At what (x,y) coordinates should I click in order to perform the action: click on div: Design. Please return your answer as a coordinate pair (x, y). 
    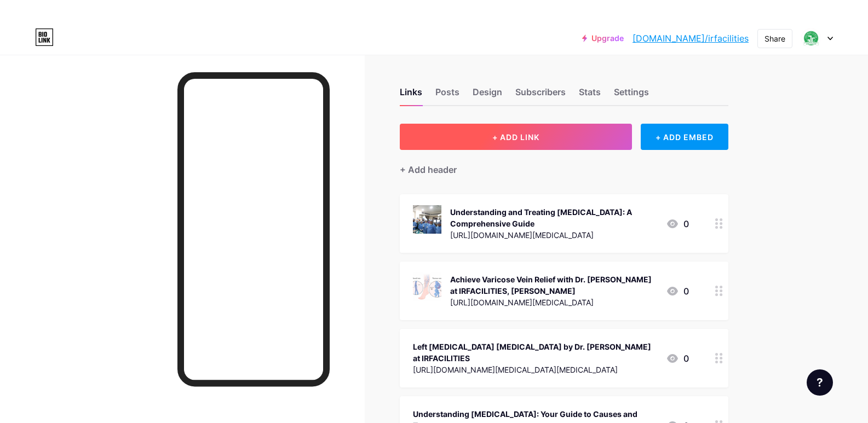
    Looking at the image, I should click on (487, 95).